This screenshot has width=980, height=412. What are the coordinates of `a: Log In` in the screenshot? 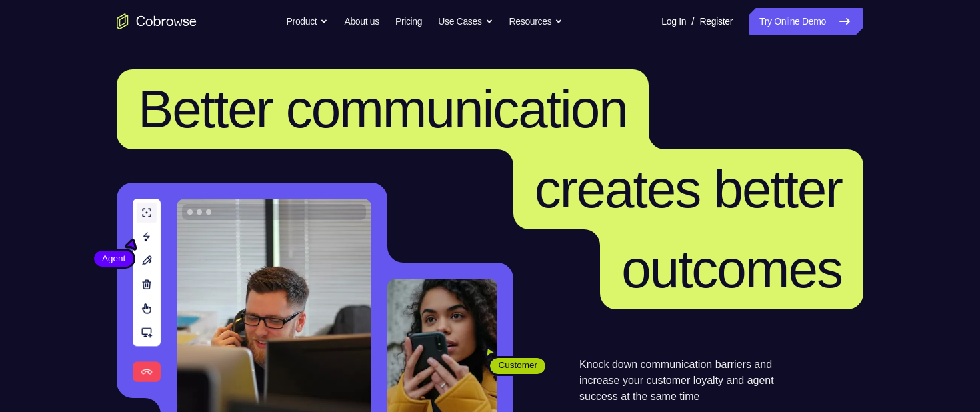 It's located at (673, 21).